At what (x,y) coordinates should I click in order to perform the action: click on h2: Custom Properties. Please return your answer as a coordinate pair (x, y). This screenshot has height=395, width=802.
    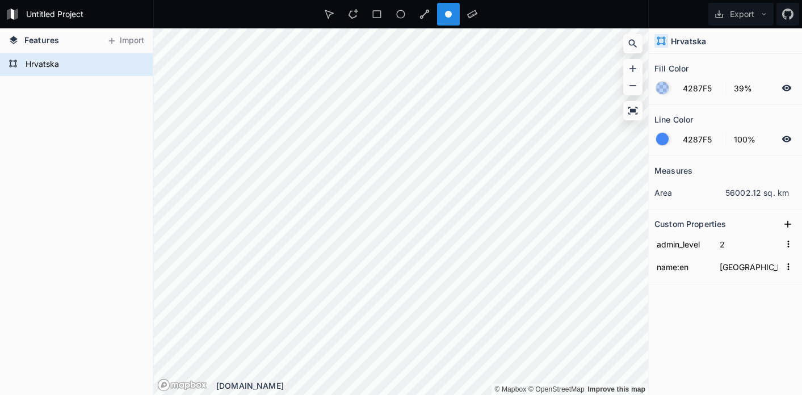
    Looking at the image, I should click on (690, 224).